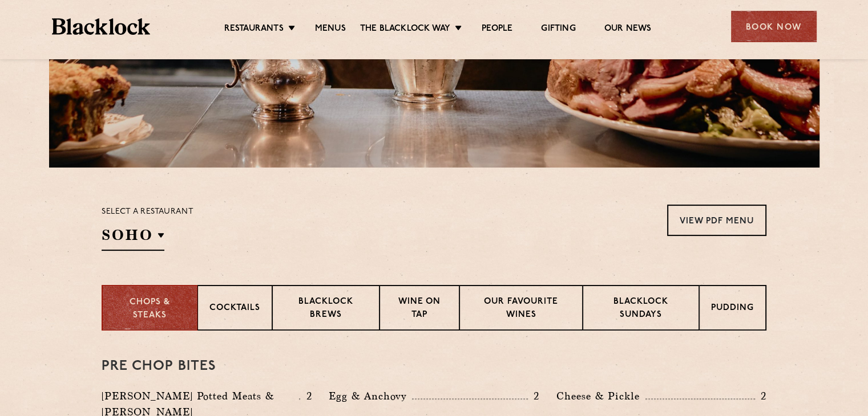 The width and height of the screenshot is (868, 416). Describe the element at coordinates (419, 309) in the screenshot. I see `p: Wine on Tap` at that location.